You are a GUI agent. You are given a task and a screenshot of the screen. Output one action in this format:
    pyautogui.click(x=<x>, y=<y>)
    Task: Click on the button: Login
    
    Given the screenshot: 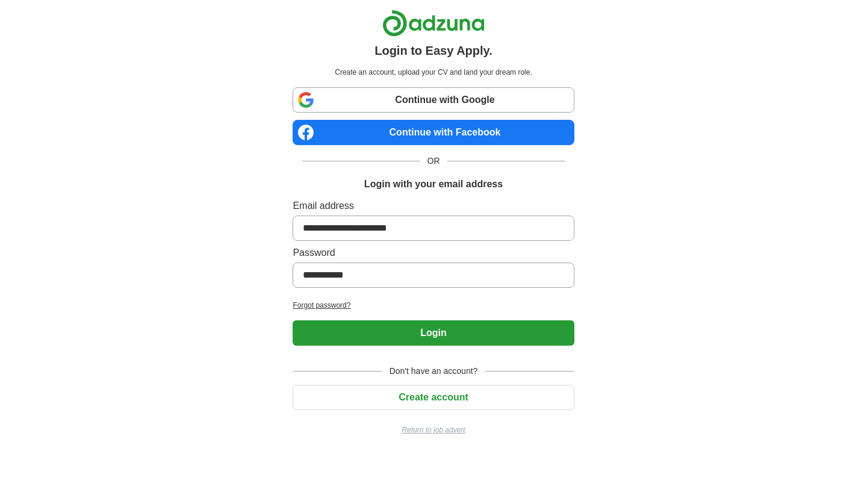 What is the action you would take?
    pyautogui.click(x=433, y=333)
    